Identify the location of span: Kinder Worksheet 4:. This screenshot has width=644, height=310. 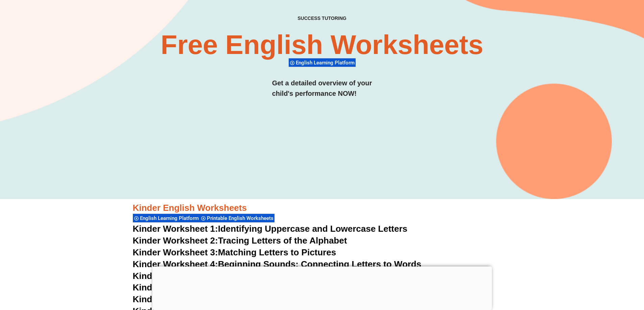
(176, 264).